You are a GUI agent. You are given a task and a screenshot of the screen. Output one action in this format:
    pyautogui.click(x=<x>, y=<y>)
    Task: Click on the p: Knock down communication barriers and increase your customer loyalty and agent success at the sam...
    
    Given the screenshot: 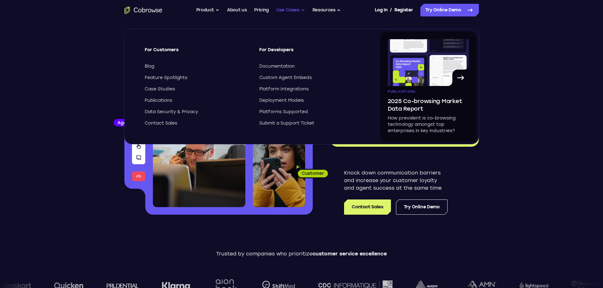 What is the action you would take?
    pyautogui.click(x=395, y=181)
    